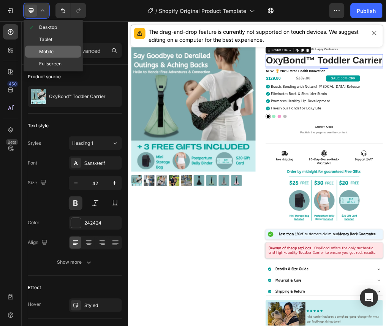 The height and width of the screenshot is (326, 386). What do you see at coordinates (38, 126) in the screenshot?
I see `div: Text style` at bounding box center [38, 126].